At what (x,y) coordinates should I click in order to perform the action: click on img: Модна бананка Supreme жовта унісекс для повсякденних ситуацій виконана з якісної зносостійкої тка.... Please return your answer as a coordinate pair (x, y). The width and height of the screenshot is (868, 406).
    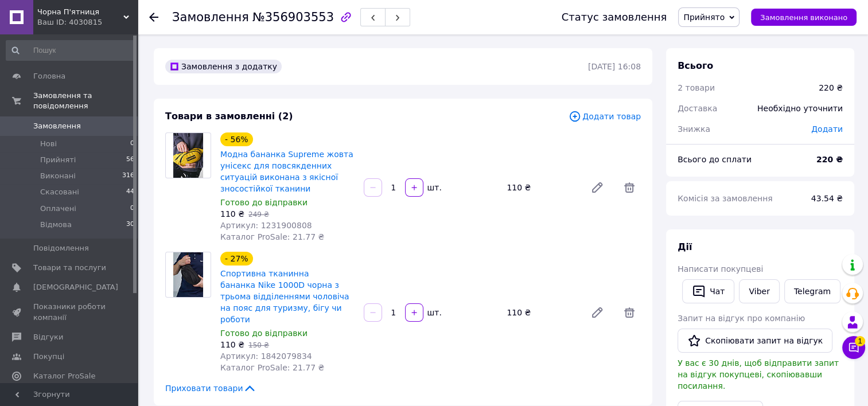
    Looking at the image, I should click on (188, 155).